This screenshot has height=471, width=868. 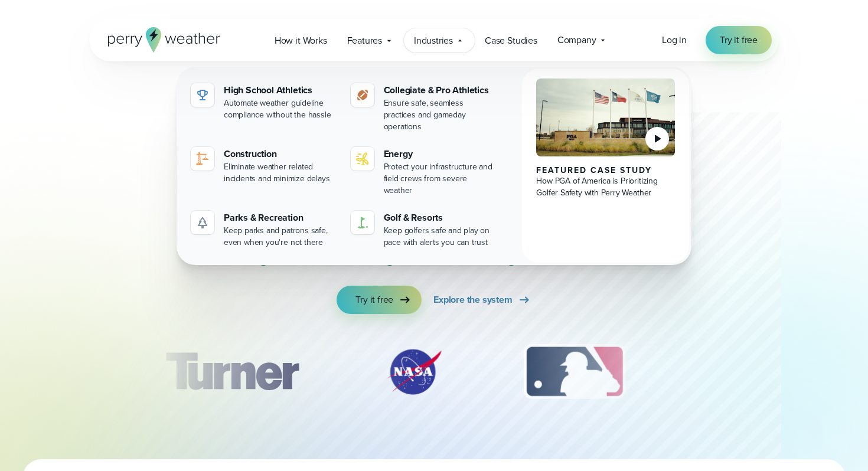 What do you see at coordinates (414, 372) in the screenshot?
I see `div: 2 of 12` at bounding box center [414, 372].